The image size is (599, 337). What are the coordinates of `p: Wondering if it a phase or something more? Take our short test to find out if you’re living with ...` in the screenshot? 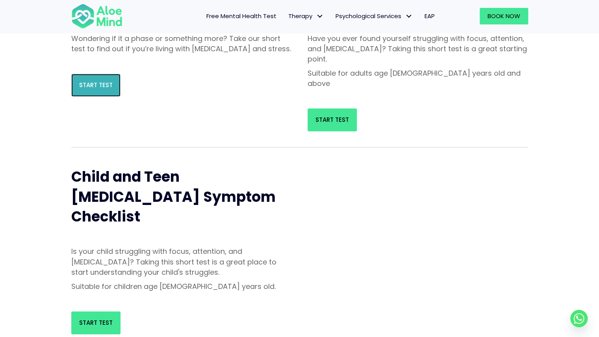 It's located at (182, 44).